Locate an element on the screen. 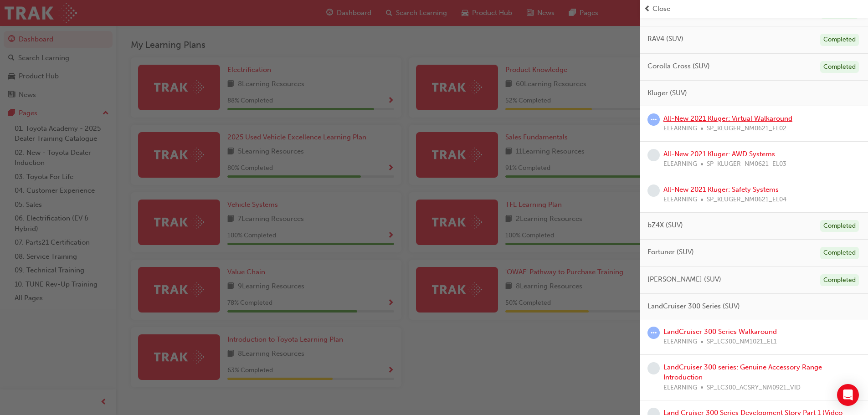 The image size is (868, 415). a: All-New 2021 Kluger: AWD Systems is located at coordinates (719, 154).